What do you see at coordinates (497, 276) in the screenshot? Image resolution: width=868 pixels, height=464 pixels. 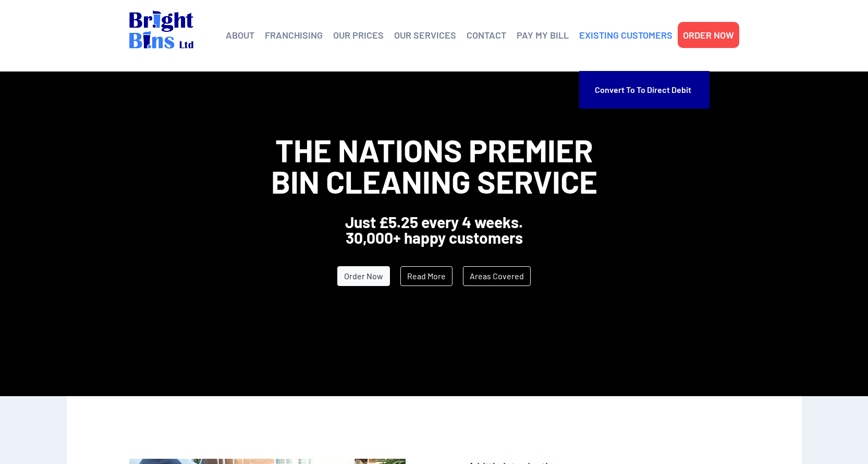 I see `a: Areas Covered` at bounding box center [497, 276].